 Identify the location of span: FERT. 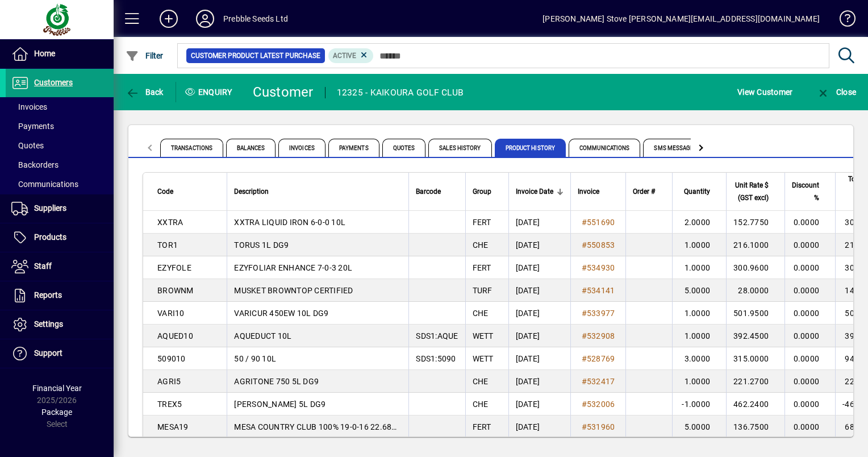
(482, 223).